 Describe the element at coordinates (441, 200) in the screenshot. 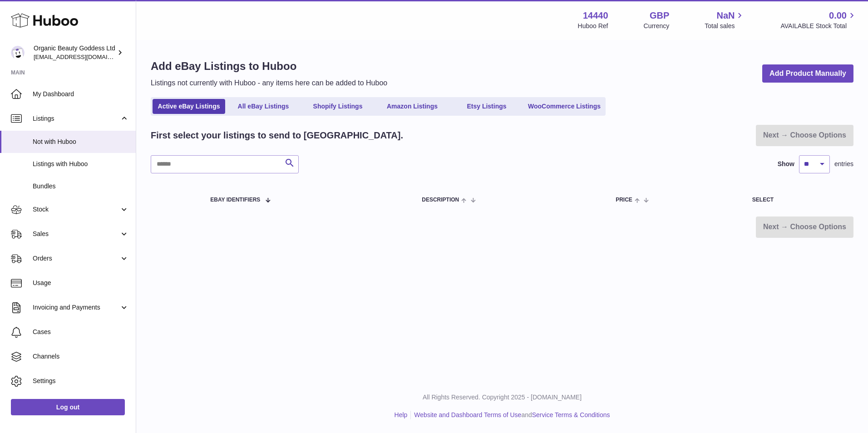

I see `span: Description` at that location.